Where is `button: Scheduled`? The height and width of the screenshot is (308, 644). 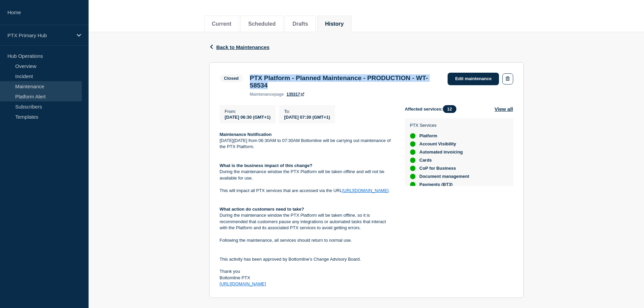 button: Scheduled is located at coordinates (262, 24).